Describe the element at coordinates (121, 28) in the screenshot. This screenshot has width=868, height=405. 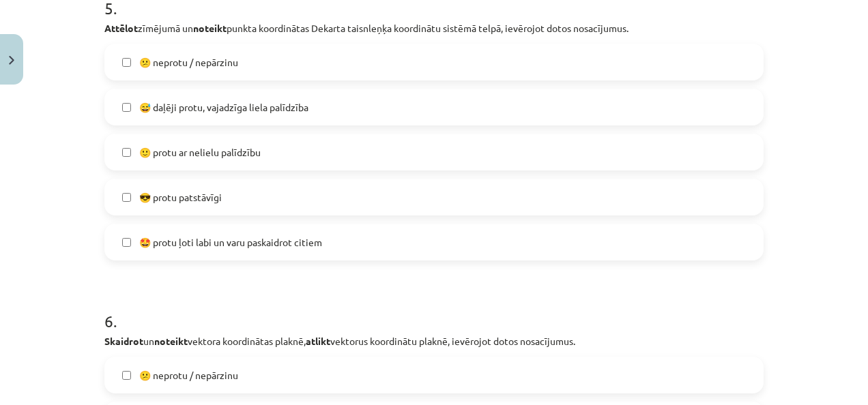
I see `strong: Attēlot` at that location.